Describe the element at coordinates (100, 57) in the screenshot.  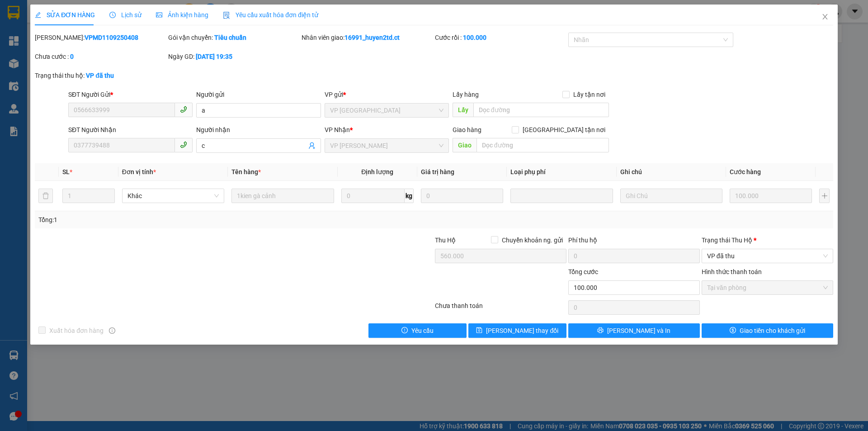
I see `div: Chưa cước :` at that location.